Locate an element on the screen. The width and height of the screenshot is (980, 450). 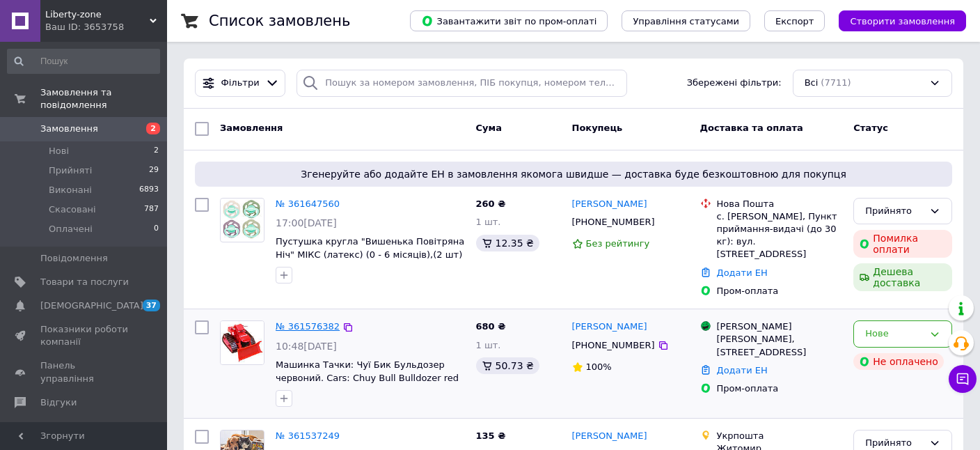
span: Панель управління is located at coordinates (84, 372).